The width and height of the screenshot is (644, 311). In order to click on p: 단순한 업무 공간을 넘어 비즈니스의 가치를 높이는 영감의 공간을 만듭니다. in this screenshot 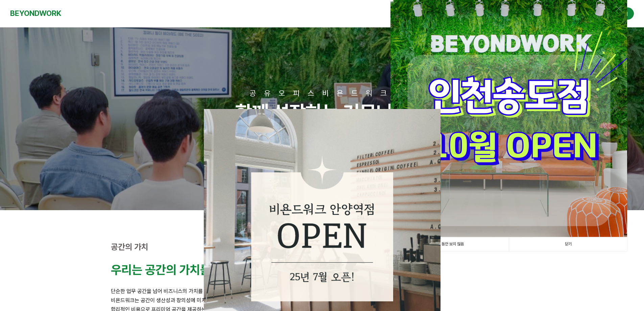, I will do `click(322, 291)`.